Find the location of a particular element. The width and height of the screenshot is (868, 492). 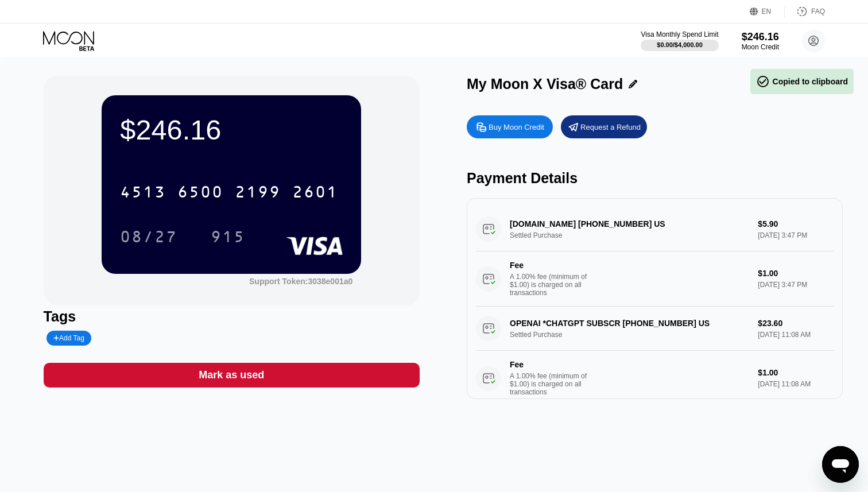

div: $246.16Moon Credit is located at coordinates (760, 41).